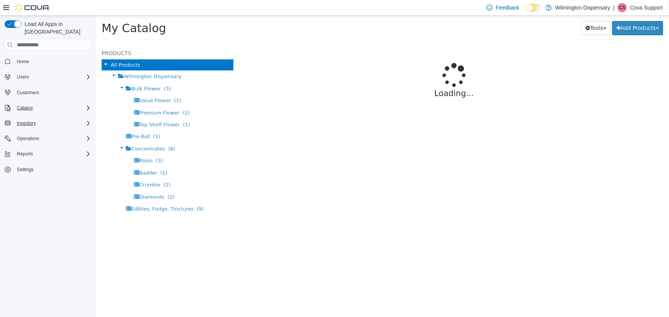 The width and height of the screenshot is (669, 317). Describe the element at coordinates (25, 170) in the screenshot. I see `a: Settings` at that location.